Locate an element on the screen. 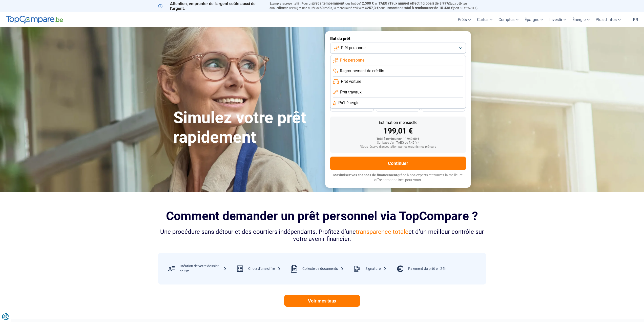  span: Regroupement de crédits is located at coordinates (362, 71).